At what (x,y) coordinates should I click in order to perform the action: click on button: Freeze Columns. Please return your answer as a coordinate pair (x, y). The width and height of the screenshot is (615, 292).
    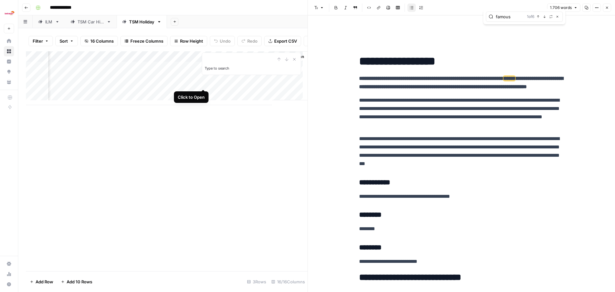
    Looking at the image, I should click on (144, 41).